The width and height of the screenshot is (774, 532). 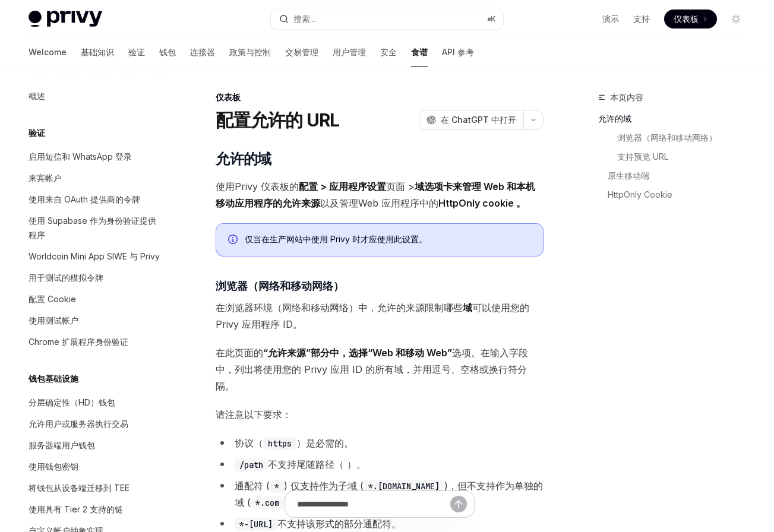 What do you see at coordinates (482, 203) in the screenshot?
I see `font: HttpOnly cookie 。` at bounding box center [482, 203].